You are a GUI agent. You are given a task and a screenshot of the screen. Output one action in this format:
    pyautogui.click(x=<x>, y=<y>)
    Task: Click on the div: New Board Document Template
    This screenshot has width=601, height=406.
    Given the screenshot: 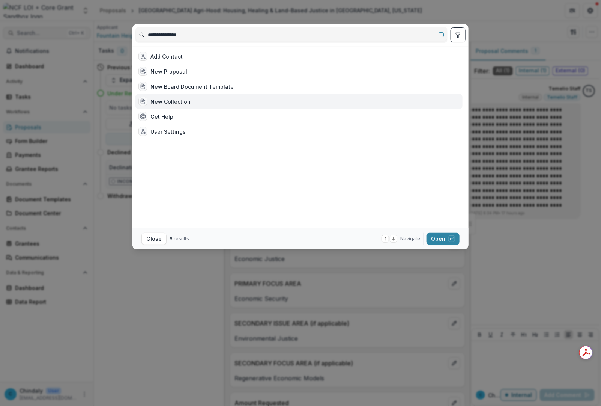 What is the action you would take?
    pyautogui.click(x=192, y=86)
    